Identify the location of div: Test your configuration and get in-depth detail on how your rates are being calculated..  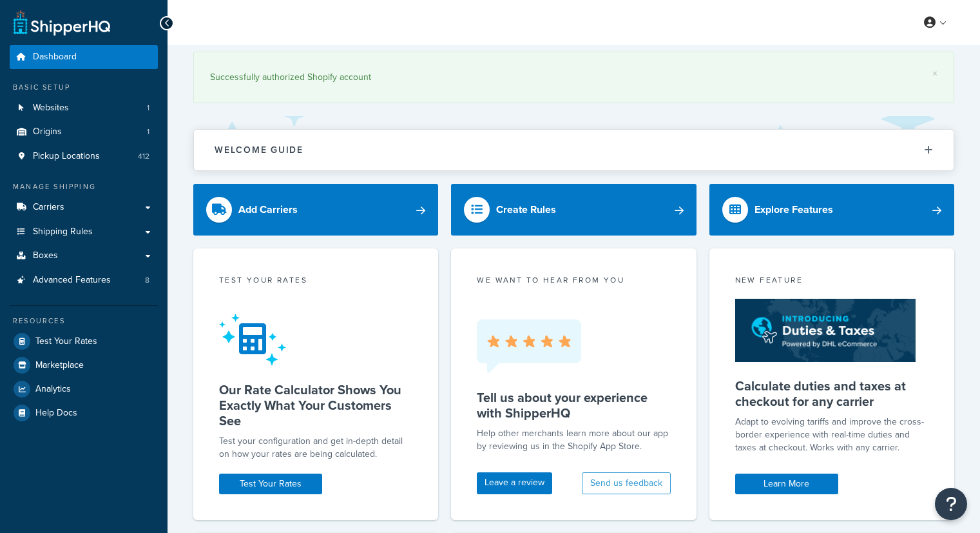
(316, 448).